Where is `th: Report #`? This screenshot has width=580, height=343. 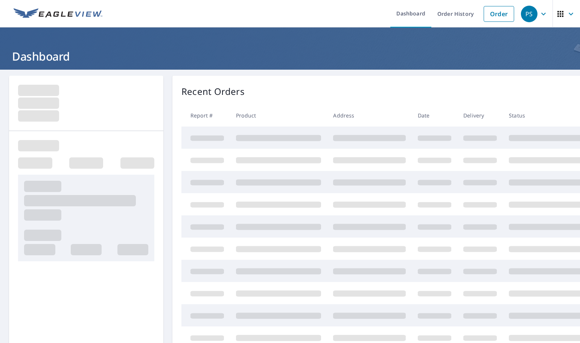 th: Report # is located at coordinates (206, 115).